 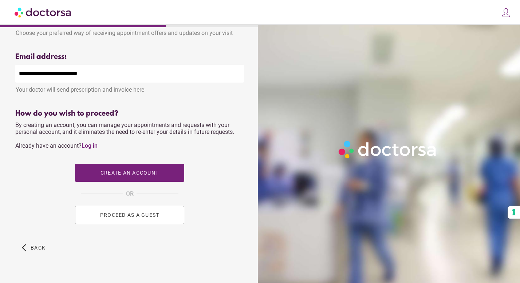 I want to click on img: Logo-Doctorsa-trans-White-partial-flat.png, so click(x=388, y=150).